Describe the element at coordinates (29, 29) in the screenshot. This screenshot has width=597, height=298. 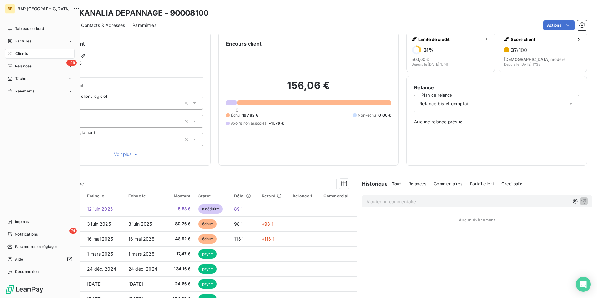
I see `span: Tableau de bord` at that location.